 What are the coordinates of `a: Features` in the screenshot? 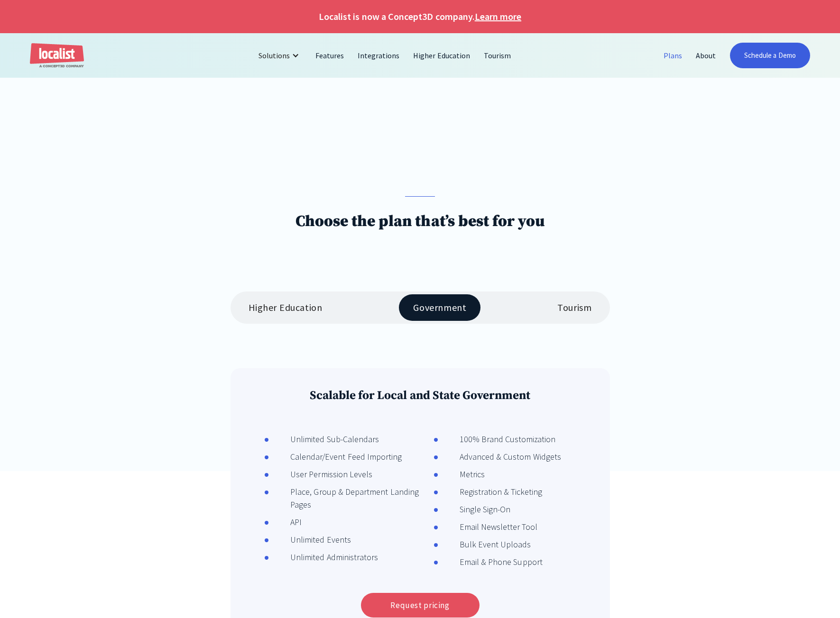 It's located at (330, 55).